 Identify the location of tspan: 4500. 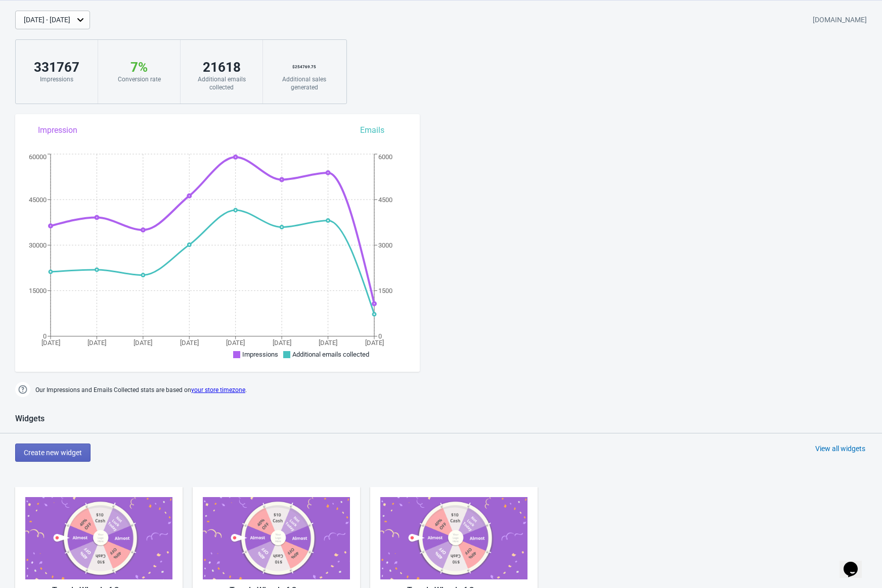
(385, 200).